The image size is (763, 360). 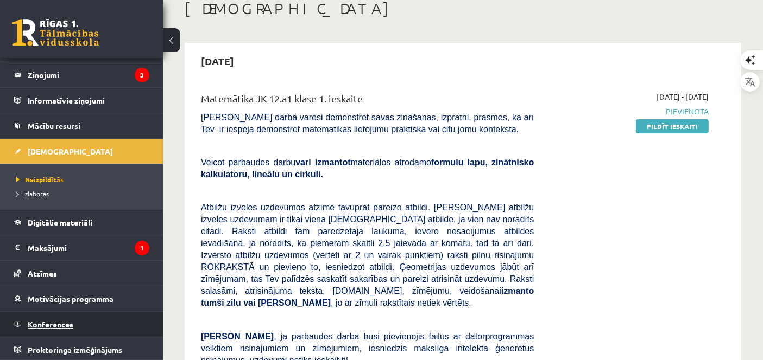 I want to click on legend: Informatīvie ziņojumi, so click(x=88, y=100).